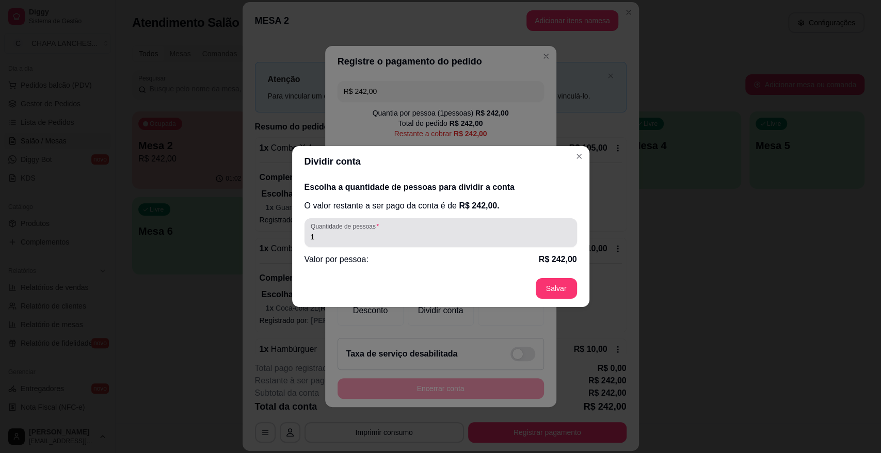  Describe the element at coordinates (579, 156) in the screenshot. I see `button: Close` at that location.